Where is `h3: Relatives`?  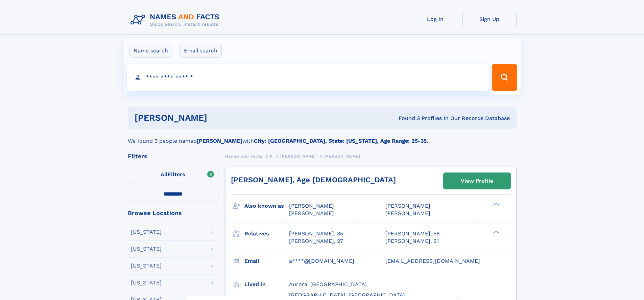 h3: Relatives is located at coordinates (267, 233).